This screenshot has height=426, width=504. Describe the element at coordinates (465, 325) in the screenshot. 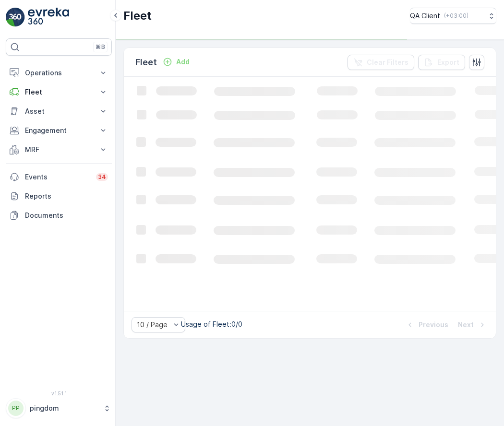

I see `p: Next` at that location.